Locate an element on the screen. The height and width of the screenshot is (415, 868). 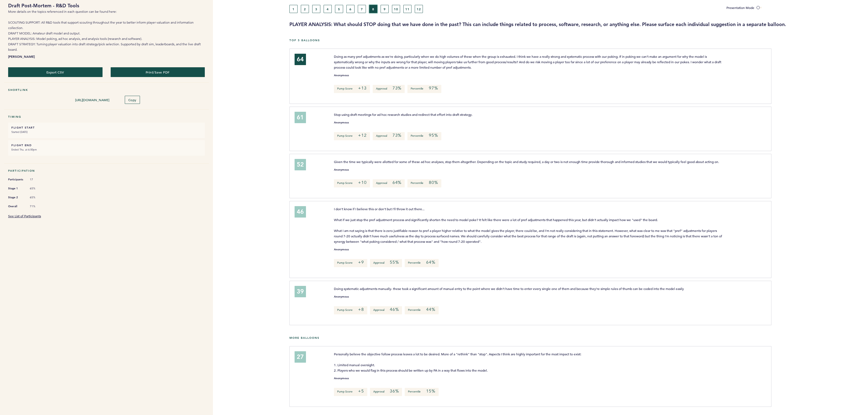
div: 27 is located at coordinates (300, 357).